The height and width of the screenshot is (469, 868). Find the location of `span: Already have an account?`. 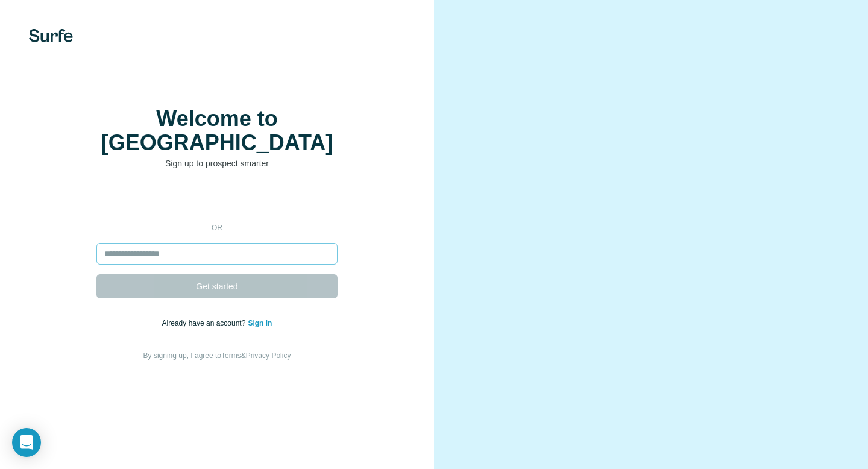

span: Already have an account? is located at coordinates (205, 323).